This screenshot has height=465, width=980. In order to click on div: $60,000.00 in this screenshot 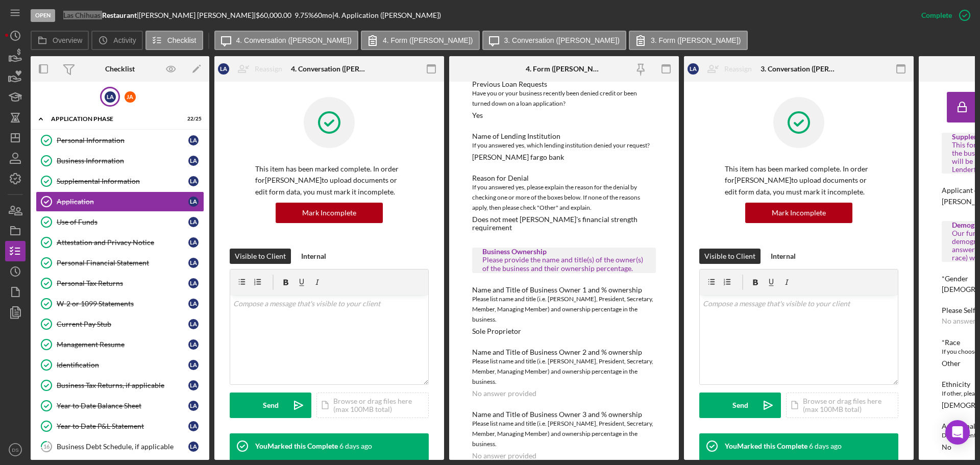, I will do `click(275, 16)`.